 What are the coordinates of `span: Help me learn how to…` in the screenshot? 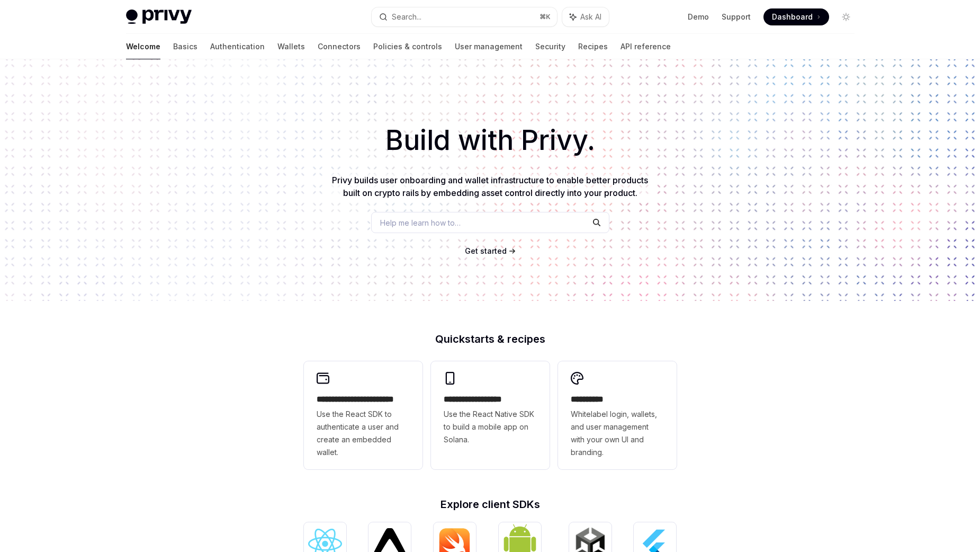 It's located at (420, 222).